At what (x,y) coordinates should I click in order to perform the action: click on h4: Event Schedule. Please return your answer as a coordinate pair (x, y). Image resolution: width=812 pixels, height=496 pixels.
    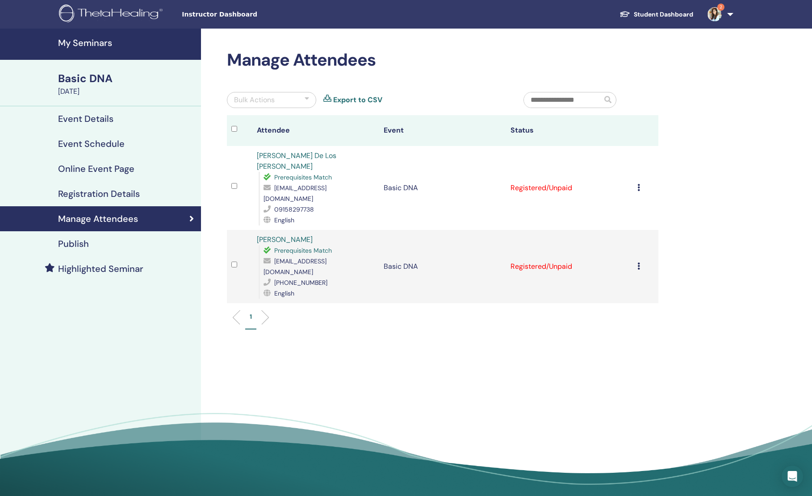
    Looking at the image, I should click on (91, 144).